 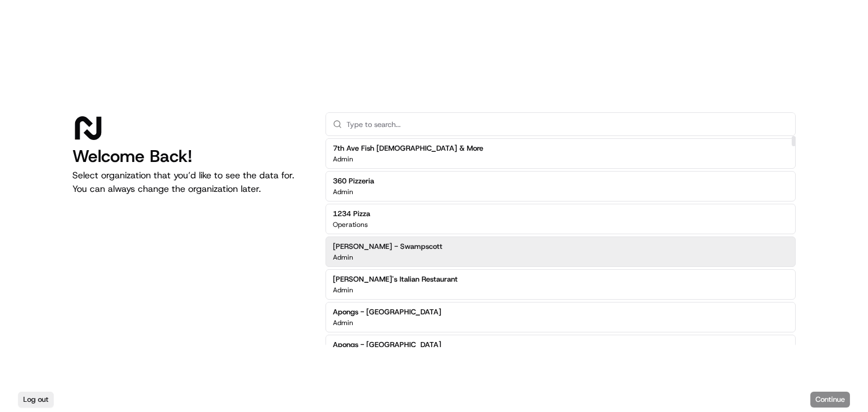 What do you see at coordinates (190, 156) in the screenshot?
I see `h1: Welcome Back!` at bounding box center [190, 156].